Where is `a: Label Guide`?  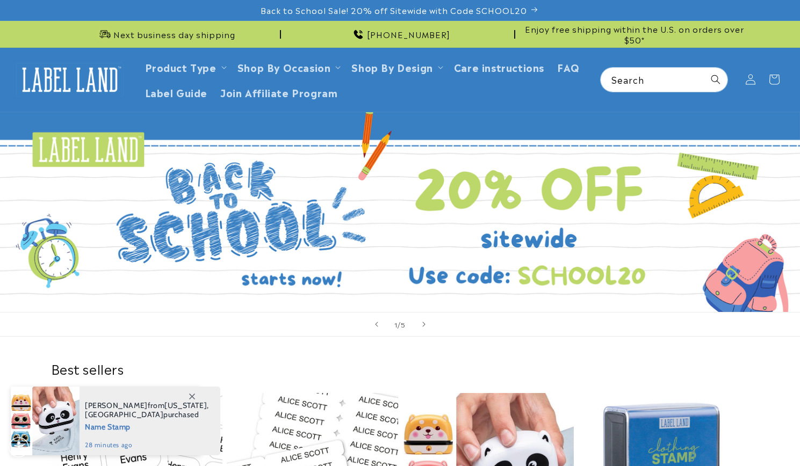
a: Label Guide is located at coordinates (176, 92).